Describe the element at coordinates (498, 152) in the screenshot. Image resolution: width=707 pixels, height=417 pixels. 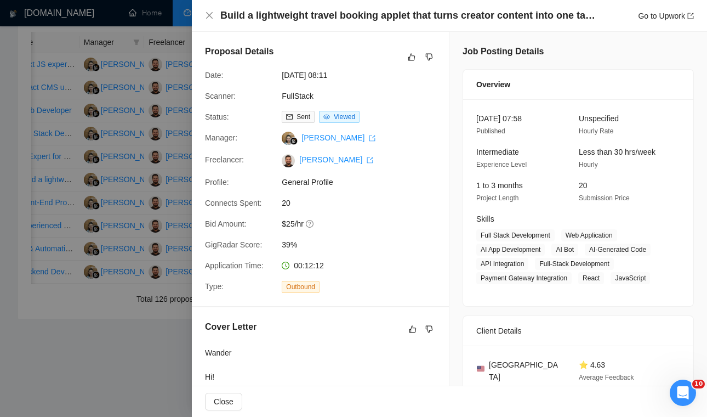
I see `span: Intermediate` at that location.